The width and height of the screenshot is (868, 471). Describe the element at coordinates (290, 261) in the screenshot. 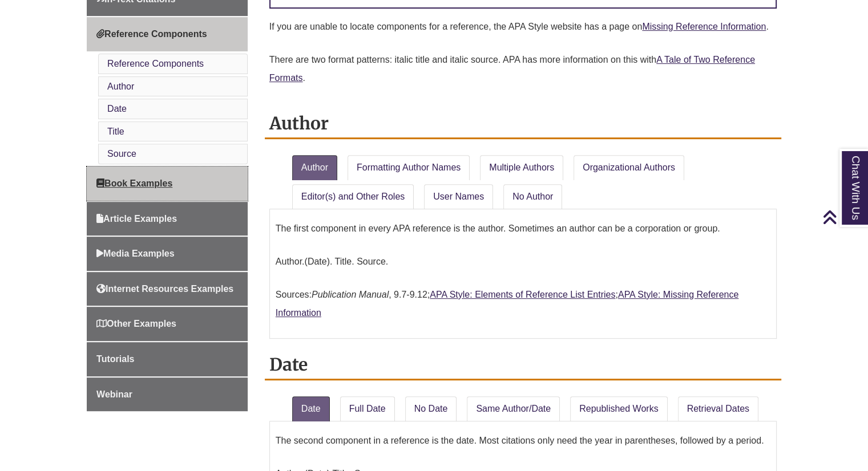

I see `span: Author.` at that location.